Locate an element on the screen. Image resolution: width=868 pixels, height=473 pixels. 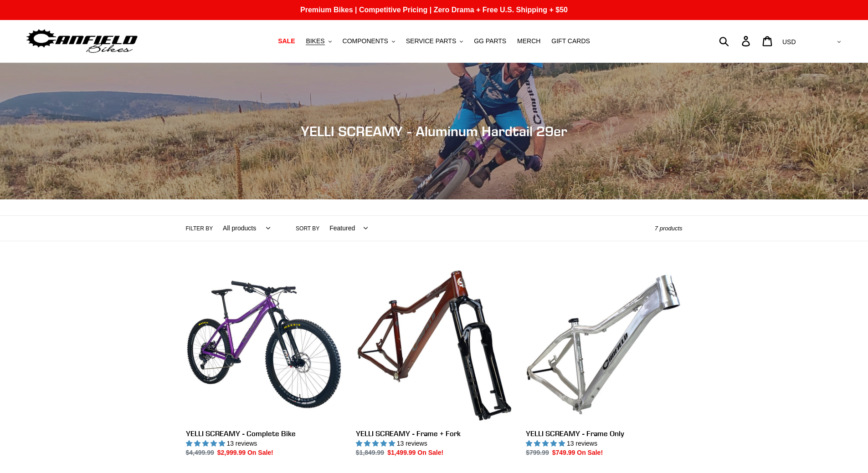
button: SERVICE PARTS is located at coordinates (434, 41).